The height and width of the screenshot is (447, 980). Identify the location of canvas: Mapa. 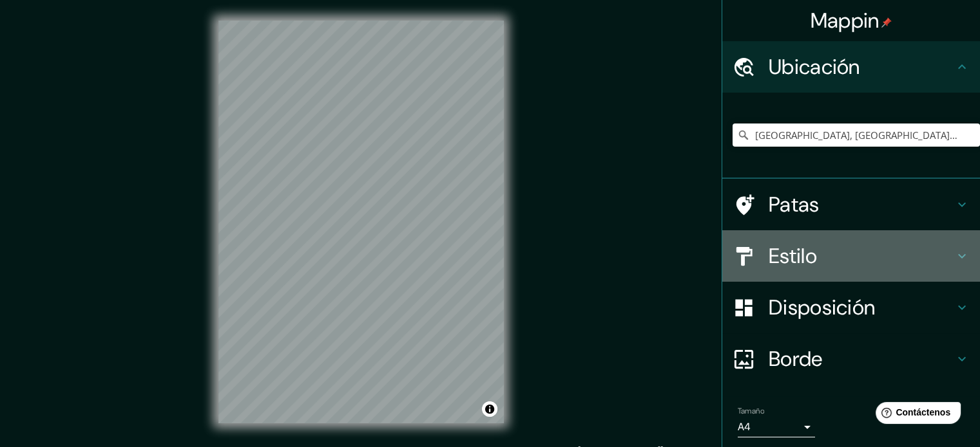
(361, 222).